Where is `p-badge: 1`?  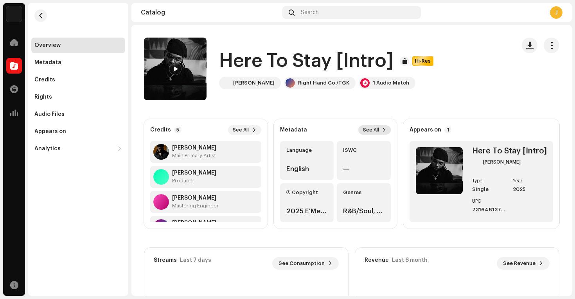 p-badge: 1 is located at coordinates (448, 130).